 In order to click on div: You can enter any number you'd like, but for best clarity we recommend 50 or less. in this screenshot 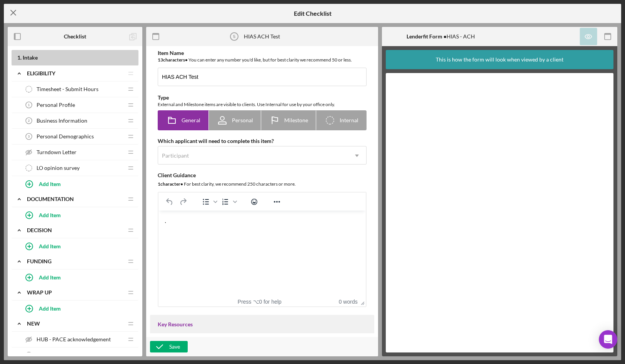, I will do `click(263, 60)`.